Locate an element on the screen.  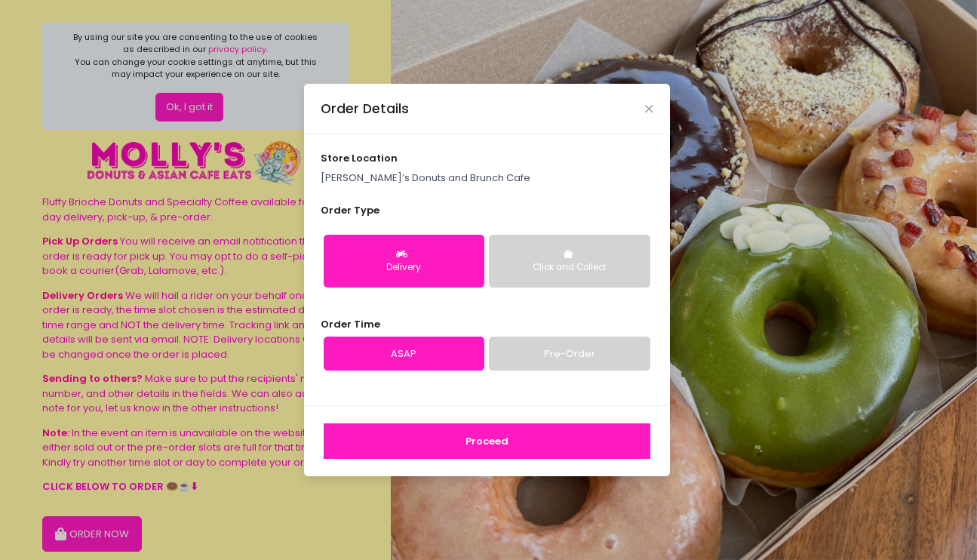
div: Order Details is located at coordinates (364, 109).